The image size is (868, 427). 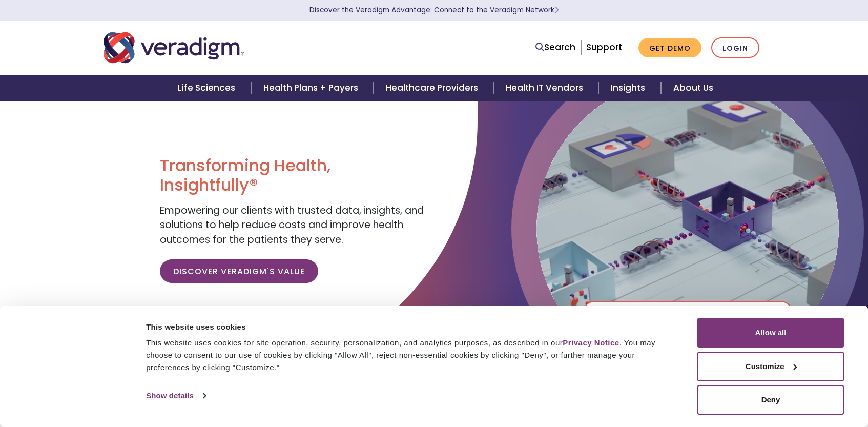 What do you see at coordinates (770, 400) in the screenshot?
I see `button: Deny` at bounding box center [770, 400].